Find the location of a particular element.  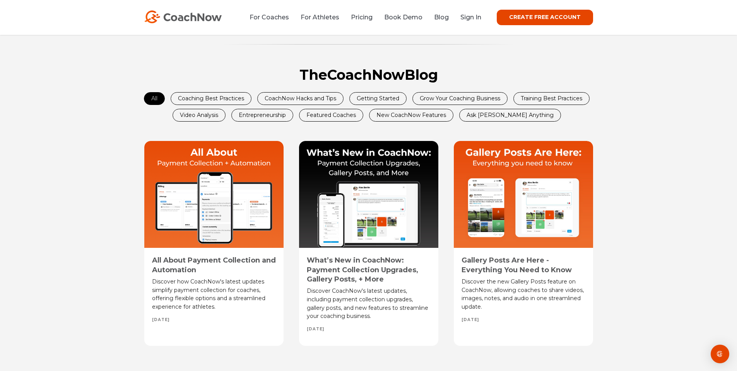

a: CREATE FREE ACCOUNT is located at coordinates (545, 17).